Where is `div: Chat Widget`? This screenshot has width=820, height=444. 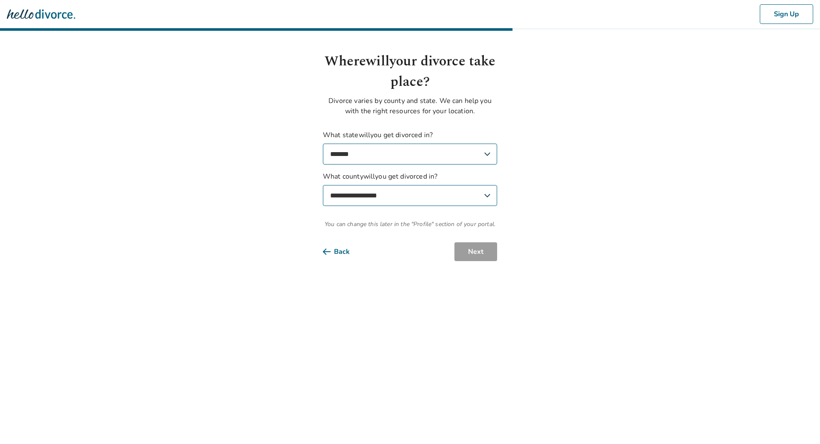
div: Chat Widget is located at coordinates (798, 423).